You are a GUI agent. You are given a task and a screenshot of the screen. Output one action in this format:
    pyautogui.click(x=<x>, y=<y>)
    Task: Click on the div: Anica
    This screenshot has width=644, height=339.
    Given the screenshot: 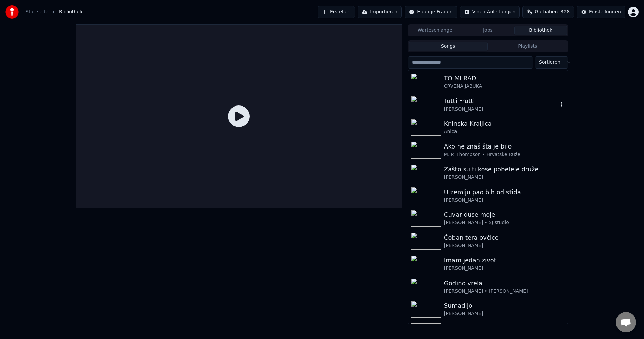 What is the action you would take?
    pyautogui.click(x=505, y=132)
    